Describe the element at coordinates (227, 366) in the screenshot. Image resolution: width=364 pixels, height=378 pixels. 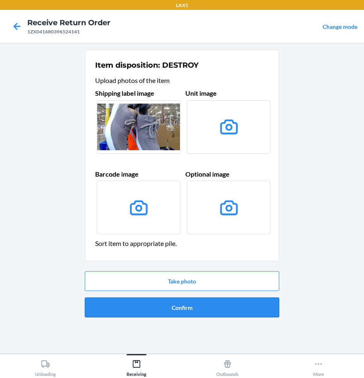
I see `button: Outbounds` at that location.